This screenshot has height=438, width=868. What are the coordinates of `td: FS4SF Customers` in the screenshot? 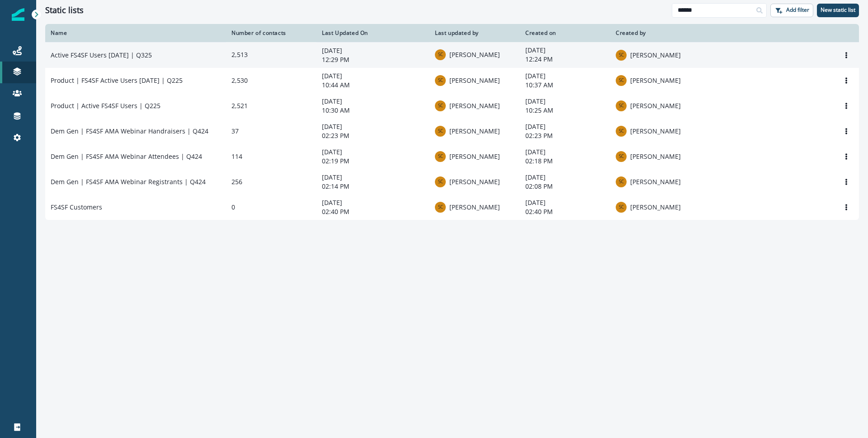 It's located at (136, 207).